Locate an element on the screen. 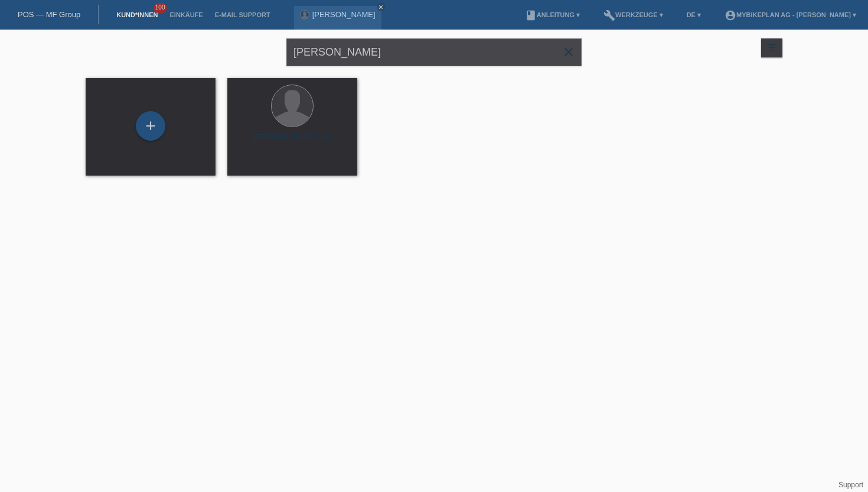  span: 100 is located at coordinates (161, 8).